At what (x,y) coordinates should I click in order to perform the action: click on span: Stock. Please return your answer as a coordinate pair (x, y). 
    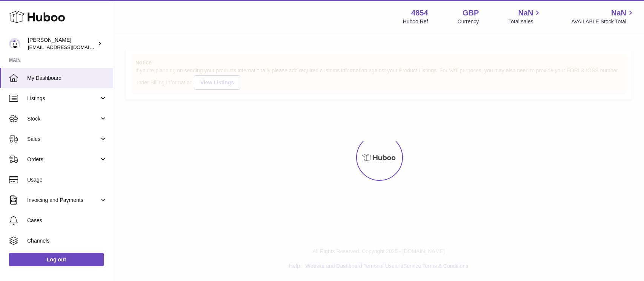
    Looking at the image, I should click on (63, 119).